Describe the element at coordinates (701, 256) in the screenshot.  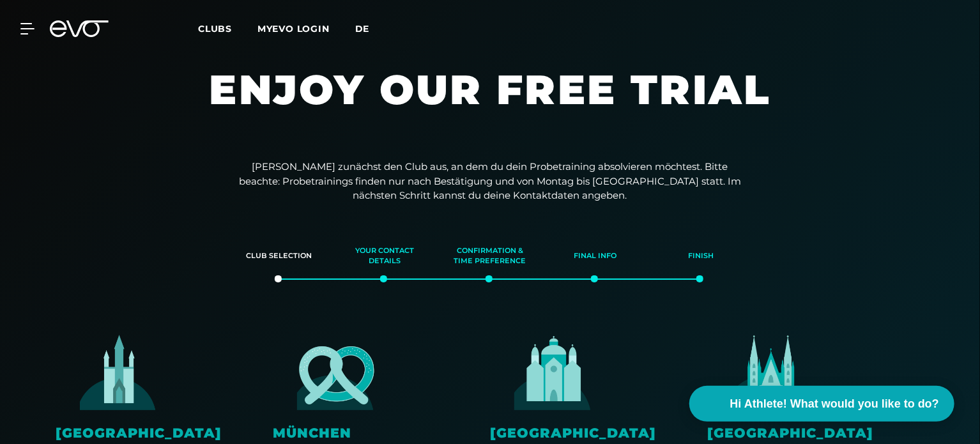
I see `div: Finish` at that location.